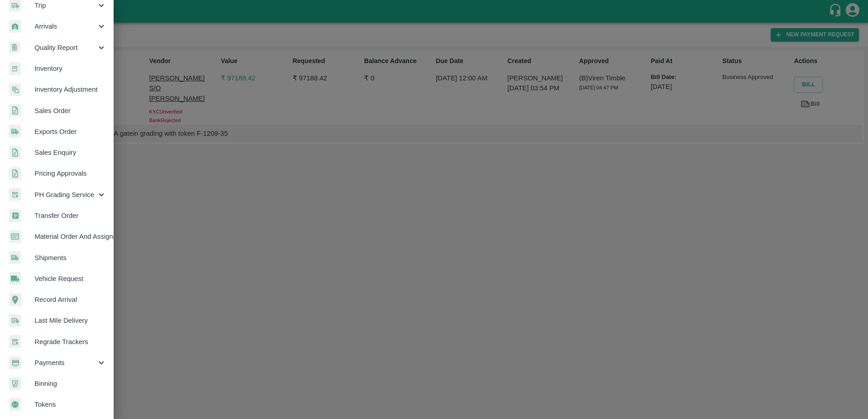 The width and height of the screenshot is (868, 419). I want to click on img: whArrival, so click(15, 27).